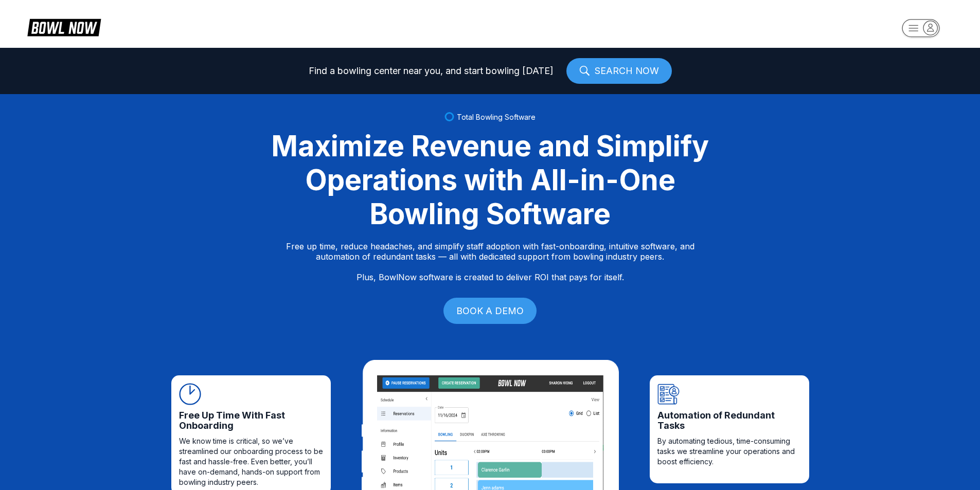  I want to click on a: SEARCH NOW, so click(619, 71).